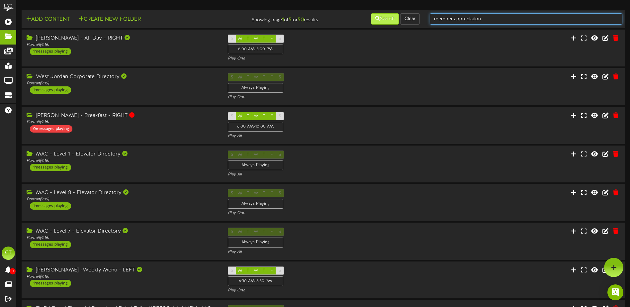 The image size is (630, 307). Describe the element at coordinates (122, 193) in the screenshot. I see `div: MAC - Level 8 - Elevator Directory` at that location.